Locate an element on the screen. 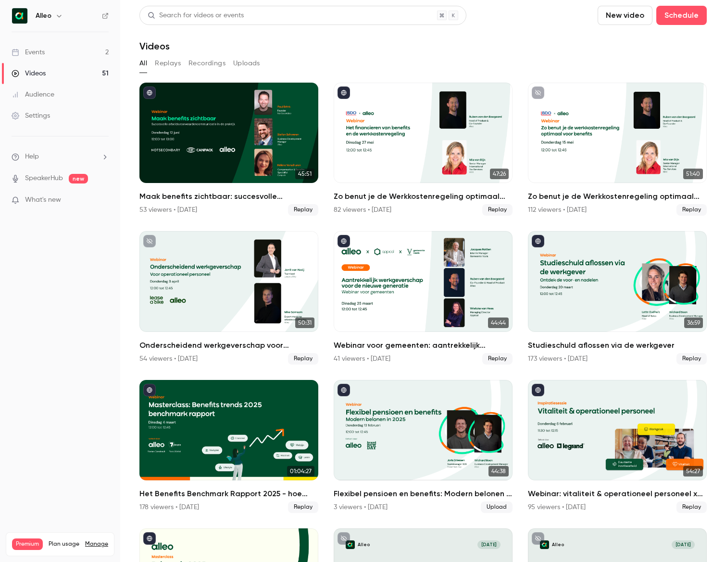 The height and width of the screenshot is (562, 726). span: What's new is located at coordinates (43, 200).